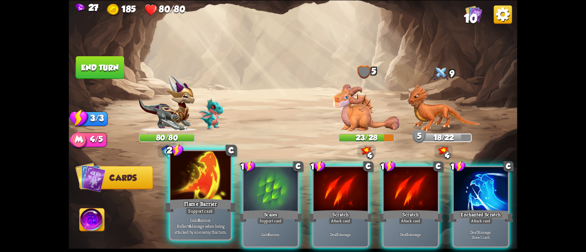  Describe the element at coordinates (480, 234) in the screenshot. I see `p: Deal damage. Draw 1 card.` at that location.